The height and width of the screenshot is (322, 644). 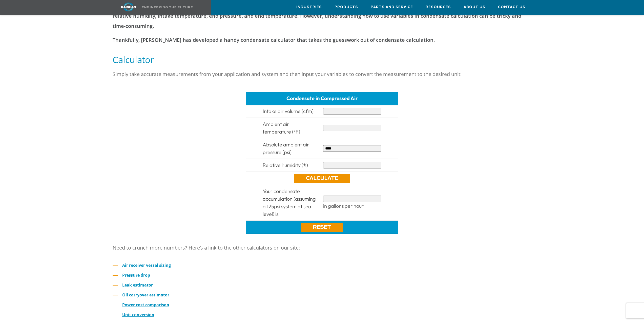 I want to click on span: Condensate in Compressed Air, so click(x=322, y=98).